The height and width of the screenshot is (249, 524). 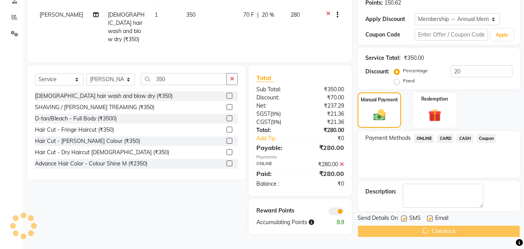 I want to click on span: SMS, so click(x=415, y=218).